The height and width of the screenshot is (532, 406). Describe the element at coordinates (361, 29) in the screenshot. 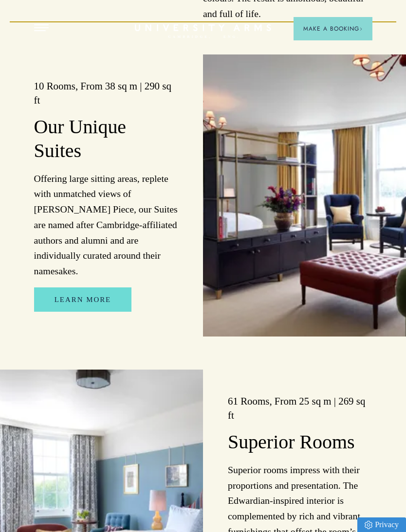

I see `img: Arrow icon` at that location.